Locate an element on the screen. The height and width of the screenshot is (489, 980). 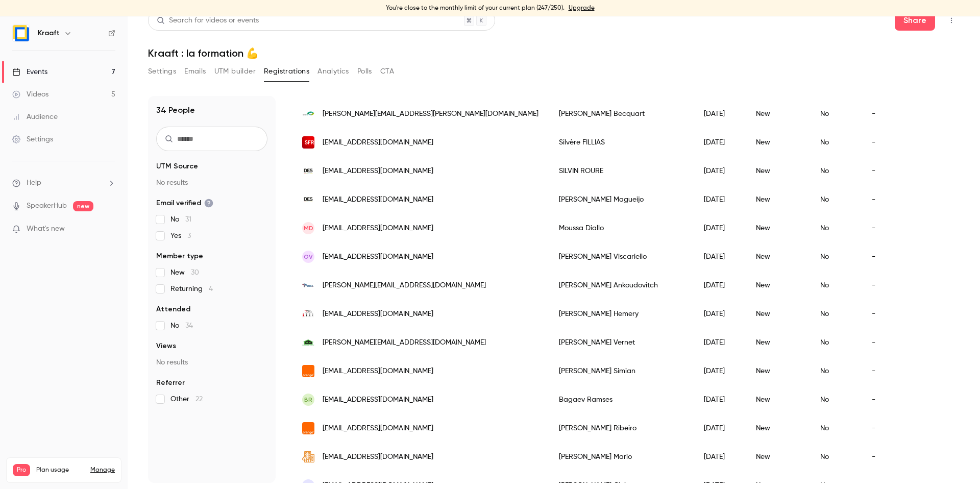
button: UTM builder is located at coordinates (235, 71).